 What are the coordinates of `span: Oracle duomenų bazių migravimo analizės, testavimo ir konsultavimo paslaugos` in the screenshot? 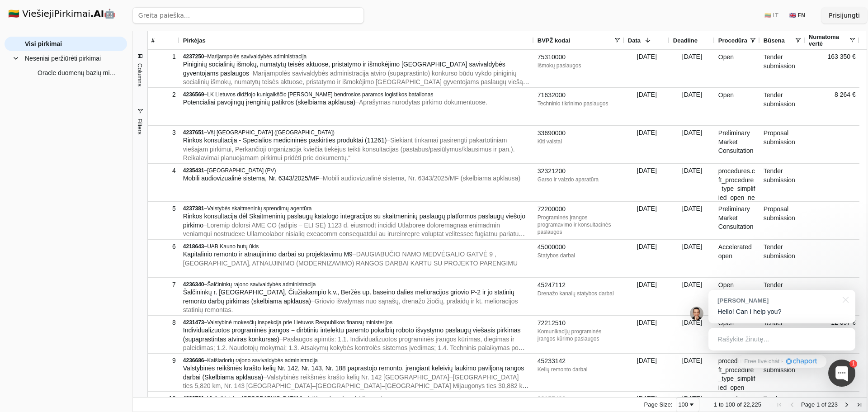 It's located at (78, 72).